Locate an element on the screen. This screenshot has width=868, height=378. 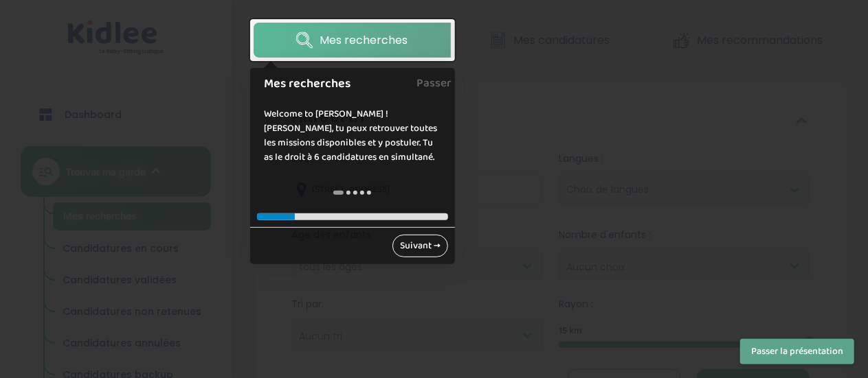
span: Mes recherches is located at coordinates (363, 40).